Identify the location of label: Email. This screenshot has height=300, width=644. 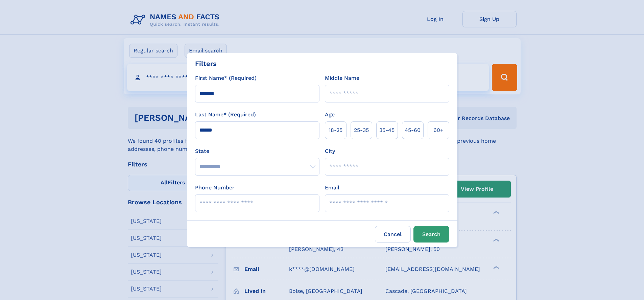
(332, 188).